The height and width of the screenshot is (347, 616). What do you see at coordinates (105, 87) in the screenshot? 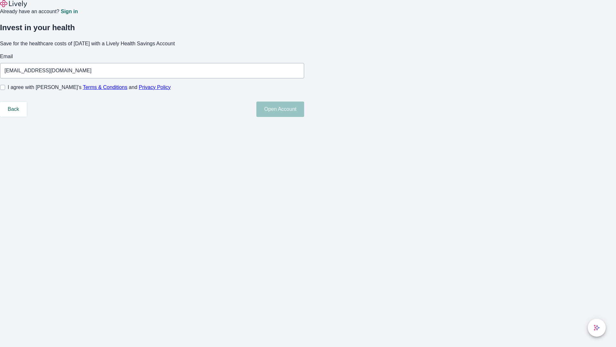
I see `a: Terms & Conditions` at bounding box center [105, 87].